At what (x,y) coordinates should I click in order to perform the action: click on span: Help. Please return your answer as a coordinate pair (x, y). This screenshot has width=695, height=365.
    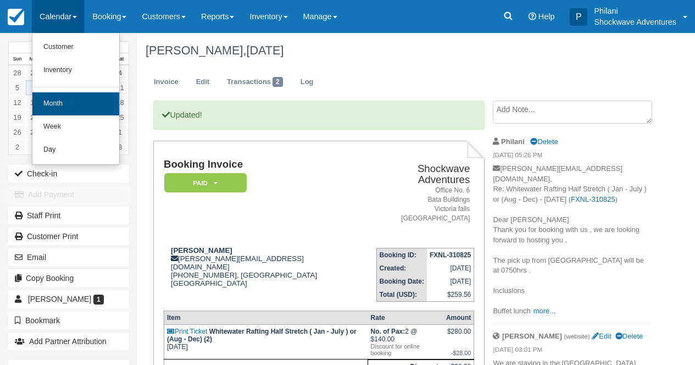
    Looking at the image, I should click on (546, 16).